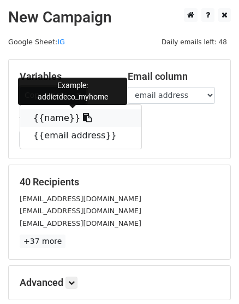 The width and height of the screenshot is (239, 304). What do you see at coordinates (61, 42) in the screenshot?
I see `a: IG` at bounding box center [61, 42].